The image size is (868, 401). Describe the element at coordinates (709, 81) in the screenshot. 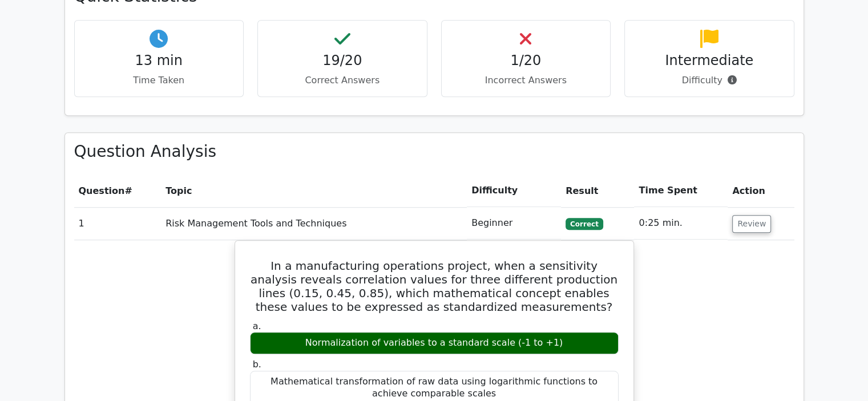

I see `p: Difficulty` at that location.